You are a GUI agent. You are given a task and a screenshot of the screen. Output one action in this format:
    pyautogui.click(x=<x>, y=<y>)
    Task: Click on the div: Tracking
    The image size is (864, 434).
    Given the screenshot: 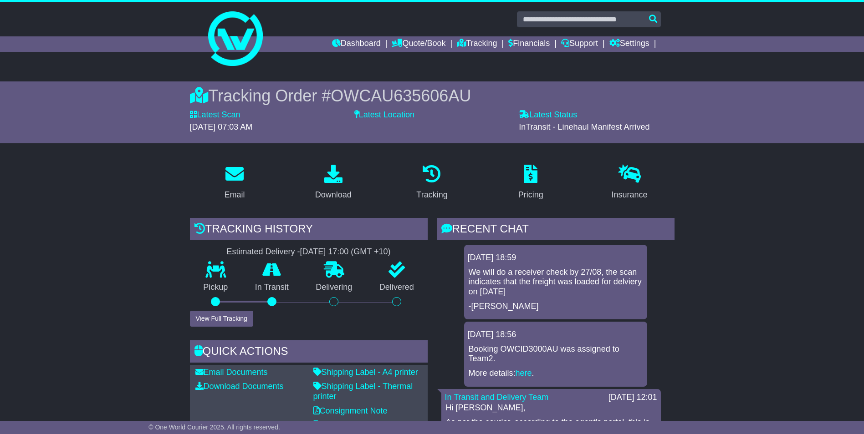 What is the action you would take?
    pyautogui.click(x=432, y=195)
    